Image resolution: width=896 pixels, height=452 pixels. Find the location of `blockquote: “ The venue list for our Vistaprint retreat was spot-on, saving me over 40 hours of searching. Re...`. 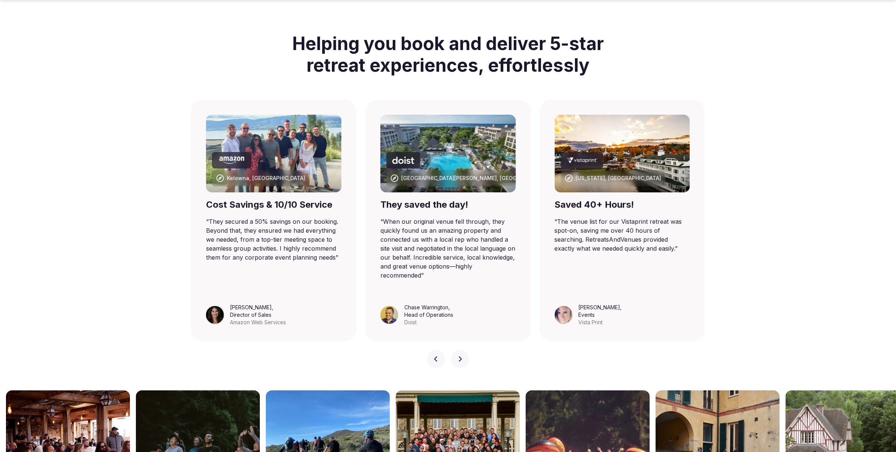

blockquote: “ The venue list for our Vistaprint retreat was spot-on, saving me over 40 hours of searching. Re... is located at coordinates (622, 235).